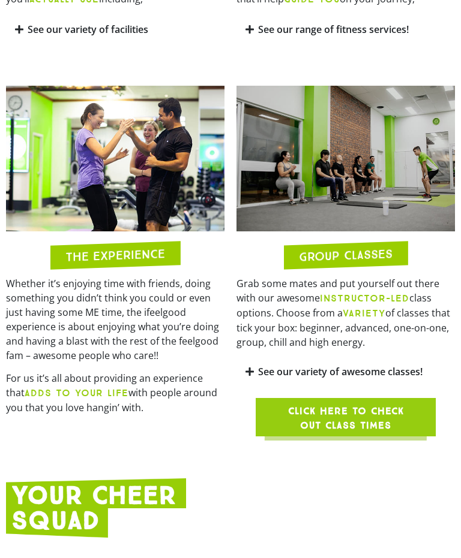 The height and width of the screenshot is (558, 461). I want to click on div: See our range of fitness services!, so click(345, 29).